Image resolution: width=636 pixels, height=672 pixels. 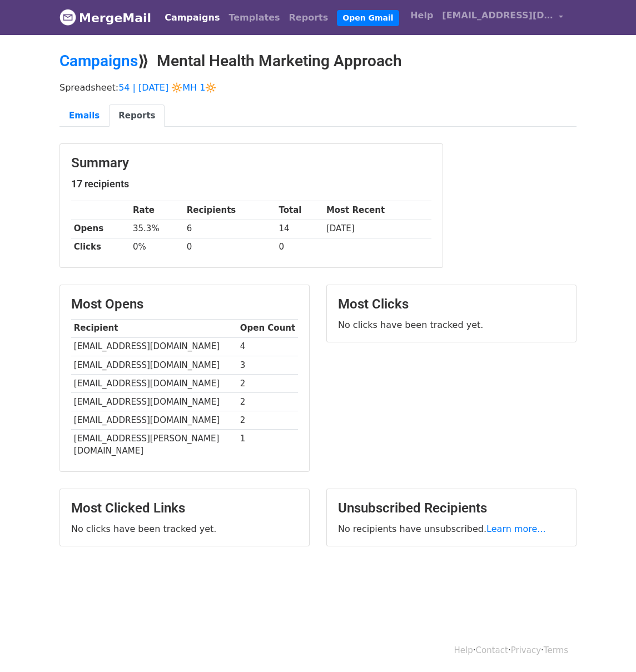 I want to click on a: Learn more..., so click(x=516, y=529).